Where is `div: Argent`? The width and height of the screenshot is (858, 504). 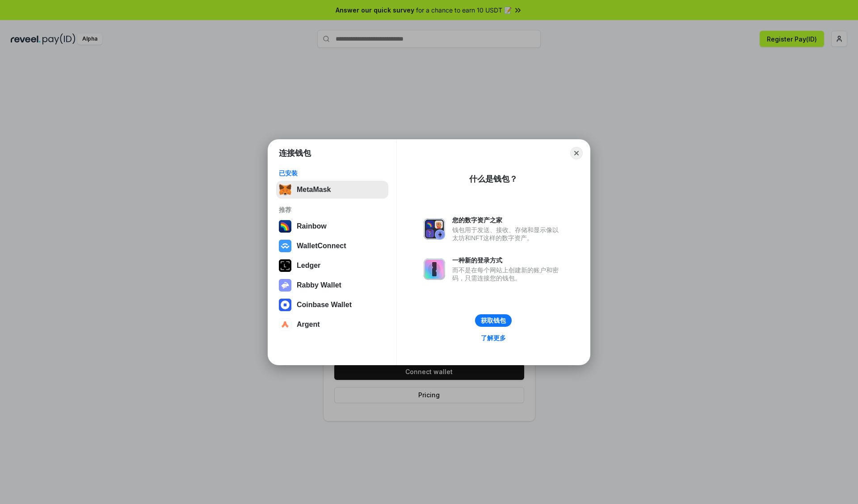 div: Argent is located at coordinates (308, 325).